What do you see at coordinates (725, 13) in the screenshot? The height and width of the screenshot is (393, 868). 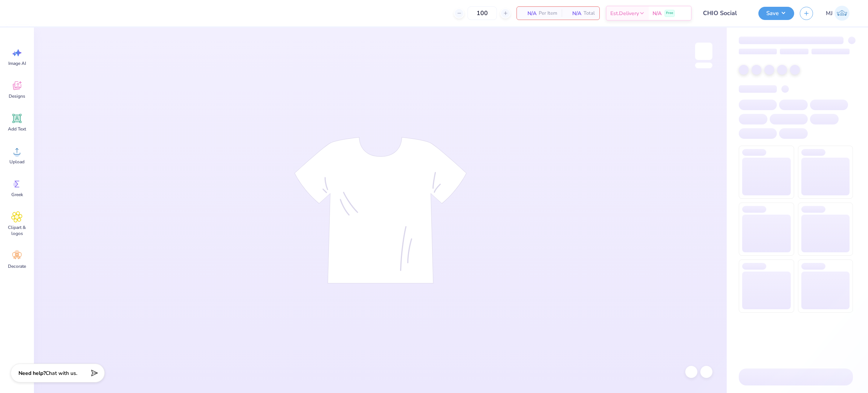 I see `input: Untitled Design` at bounding box center [725, 13].